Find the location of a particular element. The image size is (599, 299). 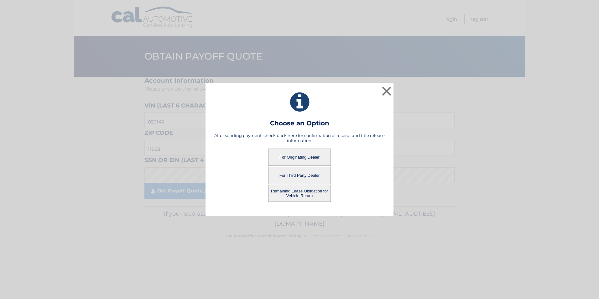

button: For Third Party Dealer is located at coordinates (300, 175).